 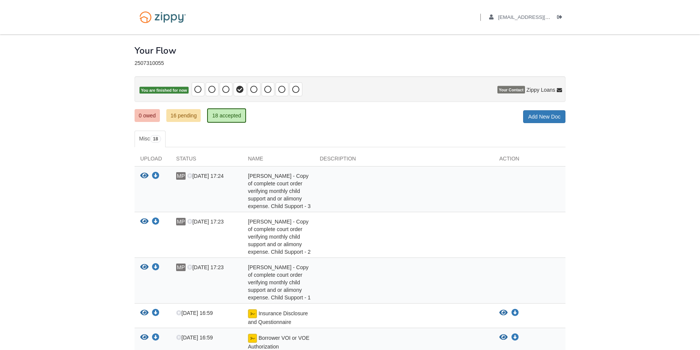 What do you see at coordinates (541, 17) in the screenshot?
I see `span: through_revenge@yahoo.com` at bounding box center [541, 17].